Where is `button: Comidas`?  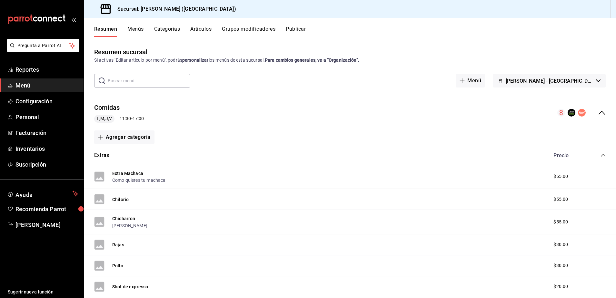
button: Comidas is located at coordinates (107, 107).